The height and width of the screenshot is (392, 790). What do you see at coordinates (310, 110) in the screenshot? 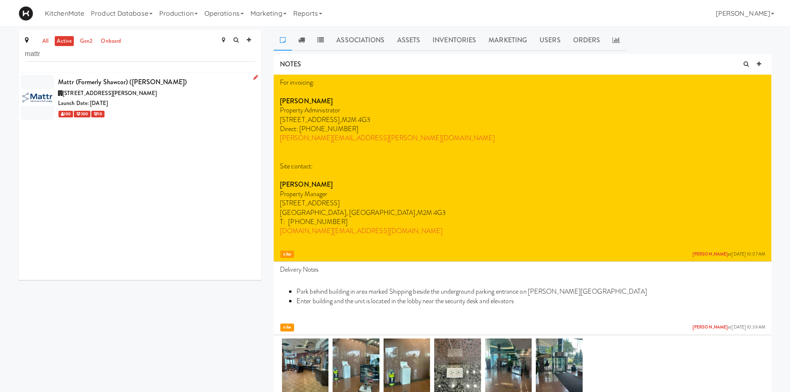
I see `span: Property Administrator` at bounding box center [310, 110].